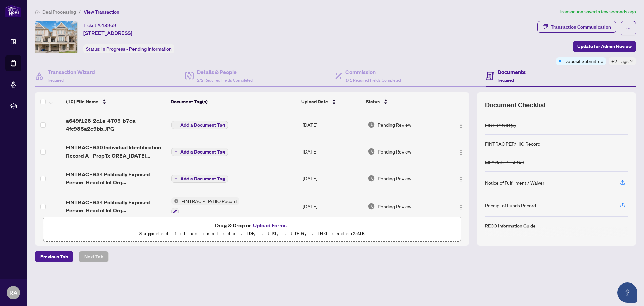 The width and height of the screenshot is (644, 306). I want to click on th: Document Tag(s), so click(233, 102).